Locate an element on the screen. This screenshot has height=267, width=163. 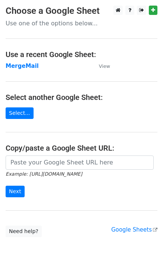
strong: MergeMail is located at coordinates (22, 66).